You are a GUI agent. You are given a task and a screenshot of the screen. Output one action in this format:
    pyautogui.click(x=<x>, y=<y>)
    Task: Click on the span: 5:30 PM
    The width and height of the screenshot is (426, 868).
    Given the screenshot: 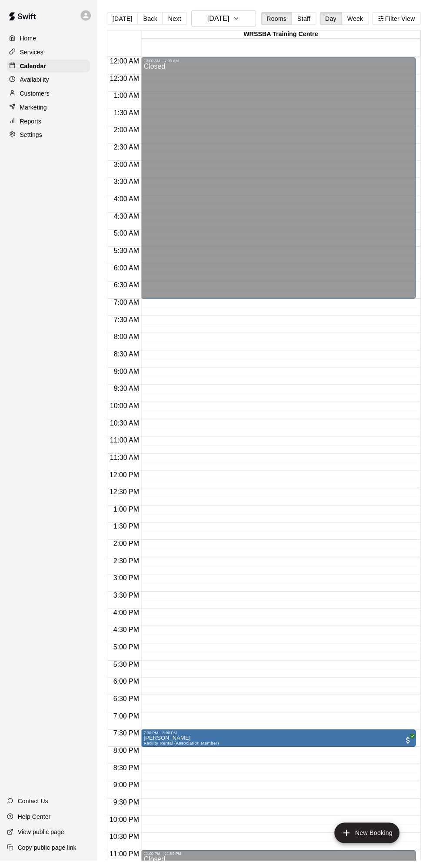 What is the action you would take?
    pyautogui.click(x=128, y=670)
    